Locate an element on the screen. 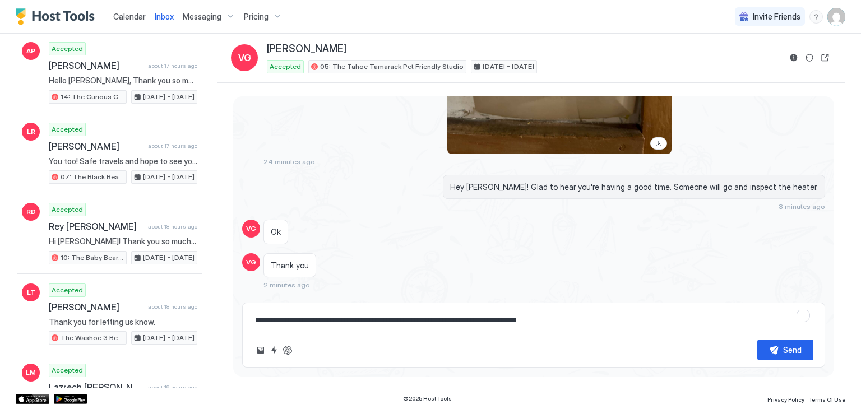 This screenshot has height=409, width=861. a: App Store is located at coordinates (33, 399).